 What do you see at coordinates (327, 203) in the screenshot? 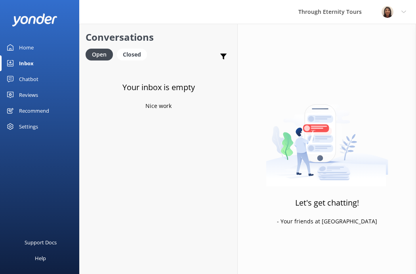
I see `h3: Let's get chatting!` at bounding box center [327, 203].